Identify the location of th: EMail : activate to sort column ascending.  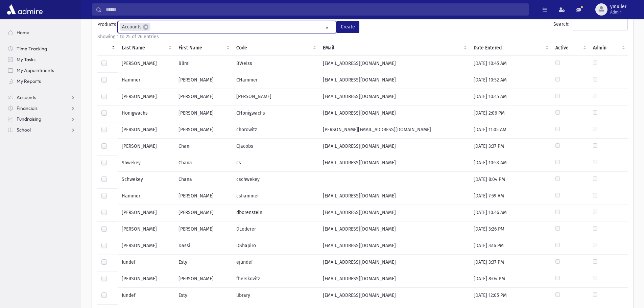
(394, 48).